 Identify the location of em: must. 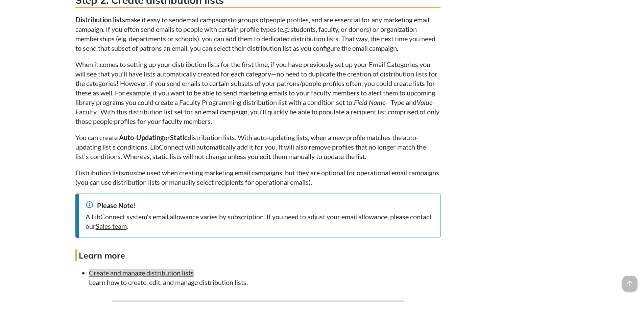
(131, 172).